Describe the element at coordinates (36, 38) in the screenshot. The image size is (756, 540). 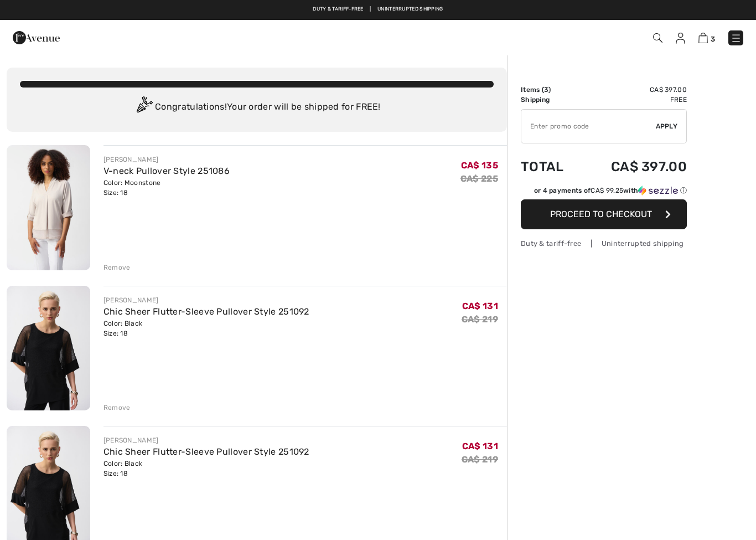
I see `img: 1ère Avenue` at that location.